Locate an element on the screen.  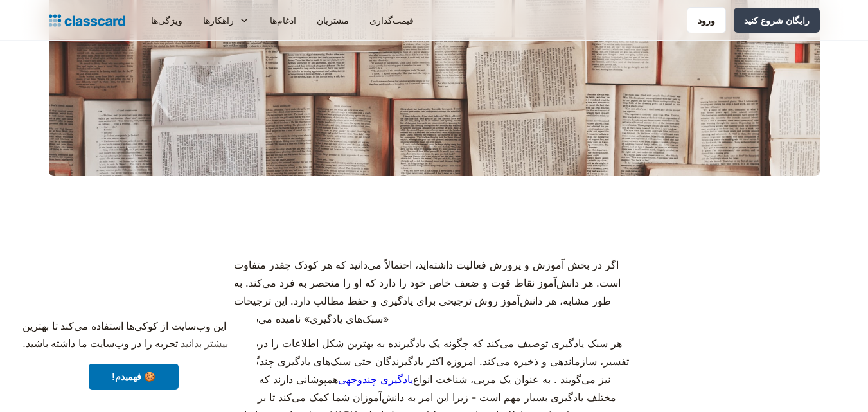
div: کوکی‌کانسمنت is located at coordinates (133, 354).